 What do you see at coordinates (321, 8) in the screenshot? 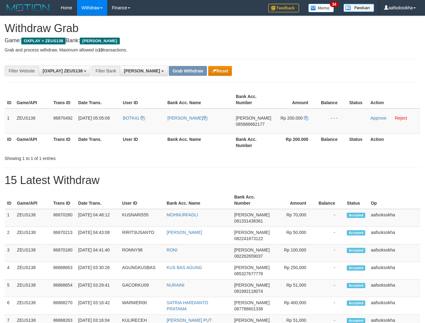
I see `img: Button%20Memo.svg` at bounding box center [321, 8].